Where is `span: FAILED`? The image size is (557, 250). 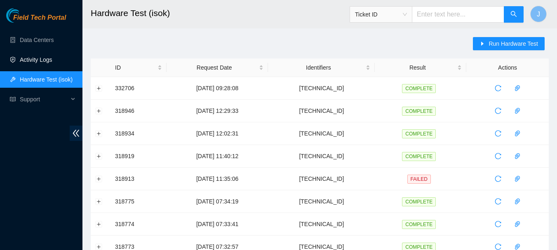 span: FAILED is located at coordinates (419, 179).